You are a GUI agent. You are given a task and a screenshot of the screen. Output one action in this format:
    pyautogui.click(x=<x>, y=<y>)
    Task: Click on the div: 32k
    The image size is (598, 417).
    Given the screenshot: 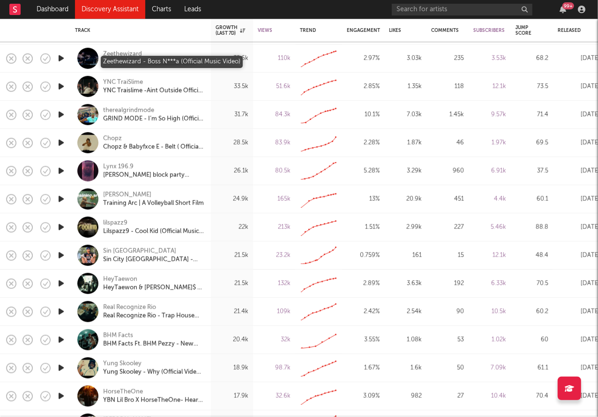 What is the action you would take?
    pyautogui.click(x=274, y=339)
    